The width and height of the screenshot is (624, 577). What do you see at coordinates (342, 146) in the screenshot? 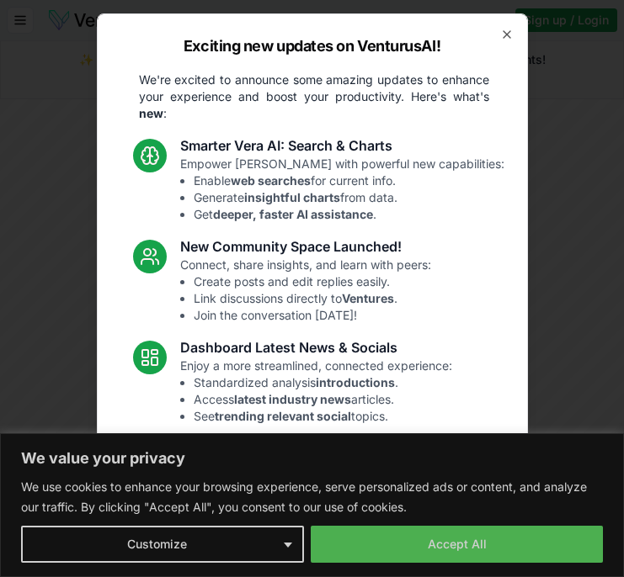
I see `h3: Smarter Vera AI: Search & Charts` at bounding box center [342, 146].